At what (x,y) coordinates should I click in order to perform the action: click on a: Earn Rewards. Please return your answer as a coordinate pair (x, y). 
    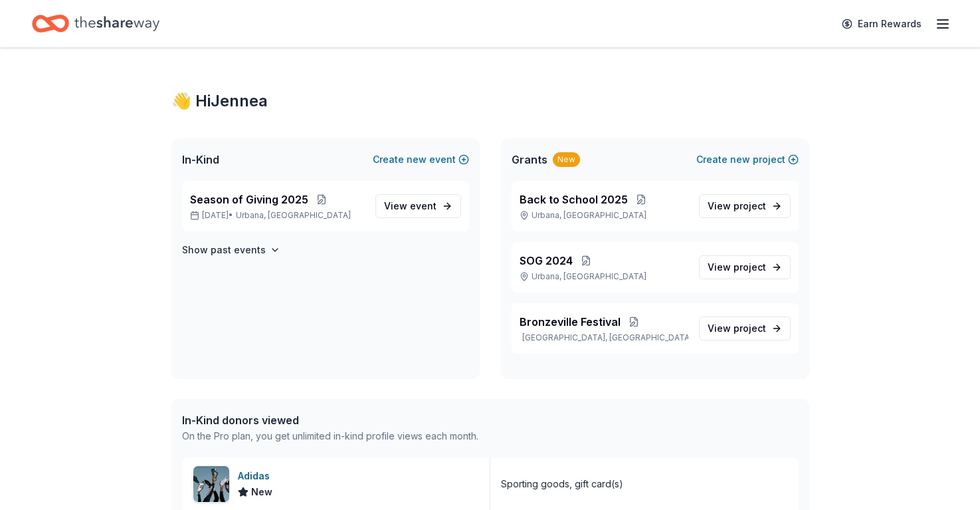
    Looking at the image, I should click on (882, 24).